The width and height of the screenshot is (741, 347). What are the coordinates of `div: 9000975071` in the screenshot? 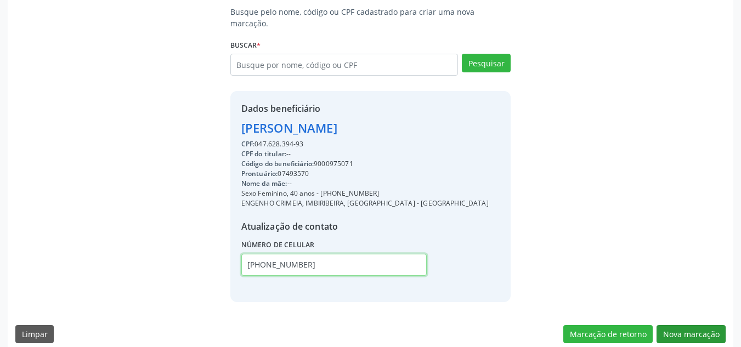 It's located at (365, 164).